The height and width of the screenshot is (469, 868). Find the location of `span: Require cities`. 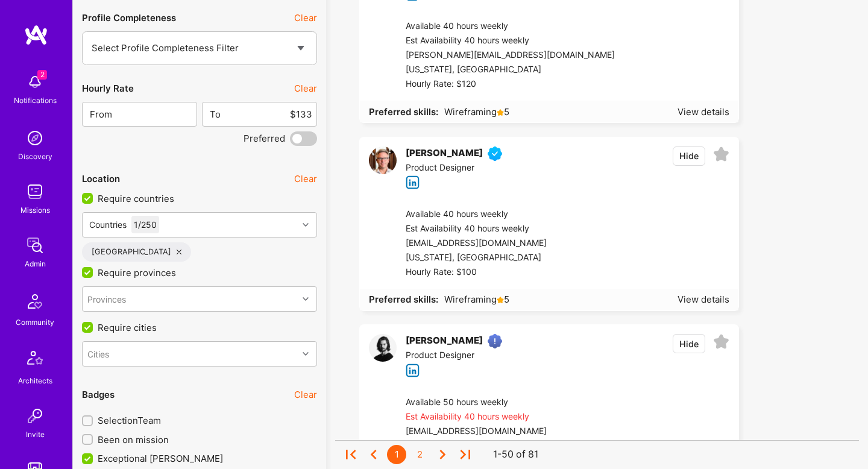

span: Require cities is located at coordinates (127, 328).